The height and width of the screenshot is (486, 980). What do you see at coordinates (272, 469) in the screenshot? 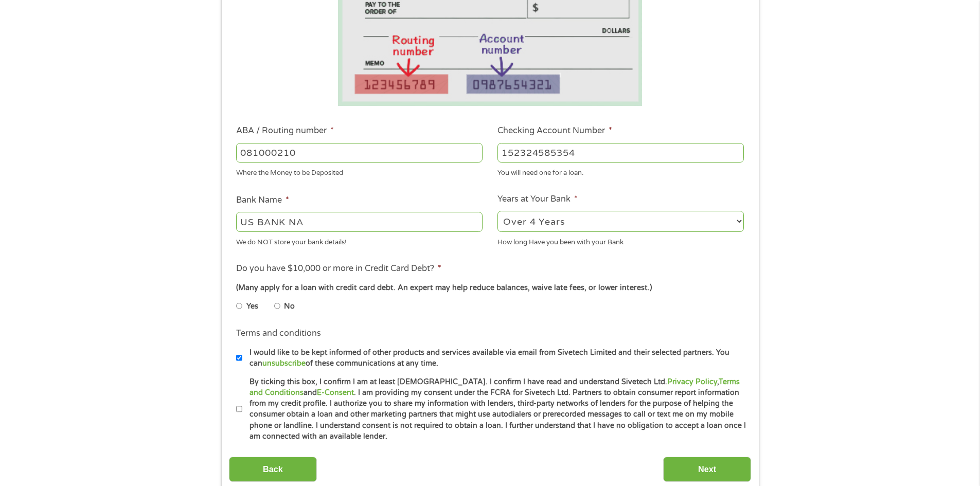
I see `input: Back` at bounding box center [272, 469].